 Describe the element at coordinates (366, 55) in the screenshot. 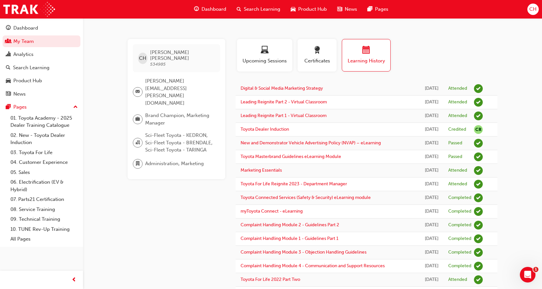

I see `button: Learning History` at that location.